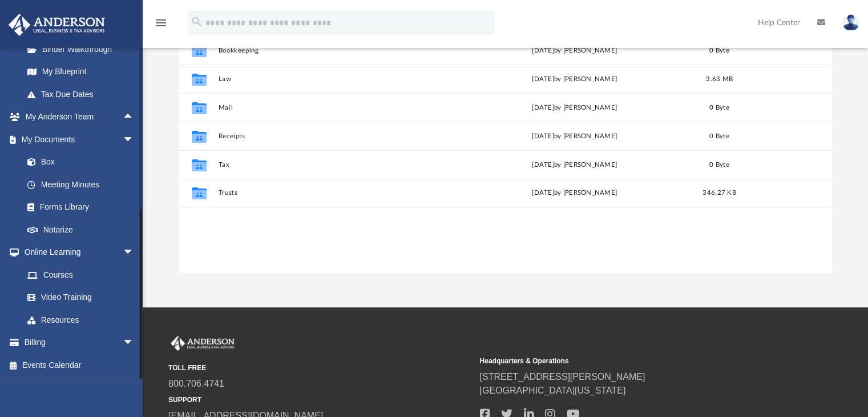 The height and width of the screenshot is (417, 868). Describe the element at coordinates (79, 342) in the screenshot. I see `a: Billingarrow_drop_down` at that location.